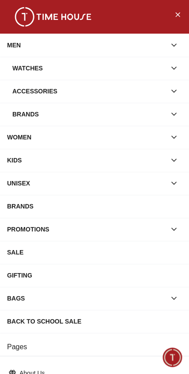 This screenshot has width=189, height=374. Describe the element at coordinates (87, 45) in the screenshot. I see `div: MEN` at that location.